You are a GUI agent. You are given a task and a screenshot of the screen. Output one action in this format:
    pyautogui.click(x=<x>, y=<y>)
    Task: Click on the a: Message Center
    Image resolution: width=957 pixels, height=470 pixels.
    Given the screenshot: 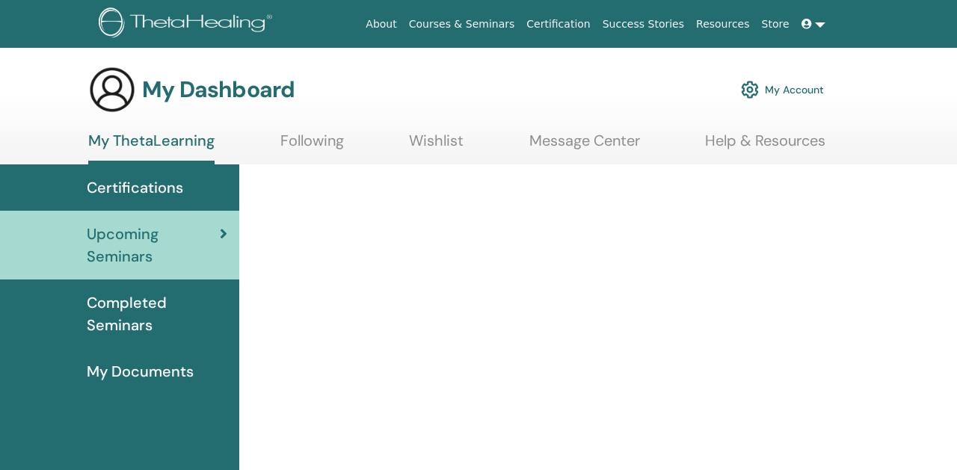 What is the action you would take?
    pyautogui.click(x=585, y=146)
    